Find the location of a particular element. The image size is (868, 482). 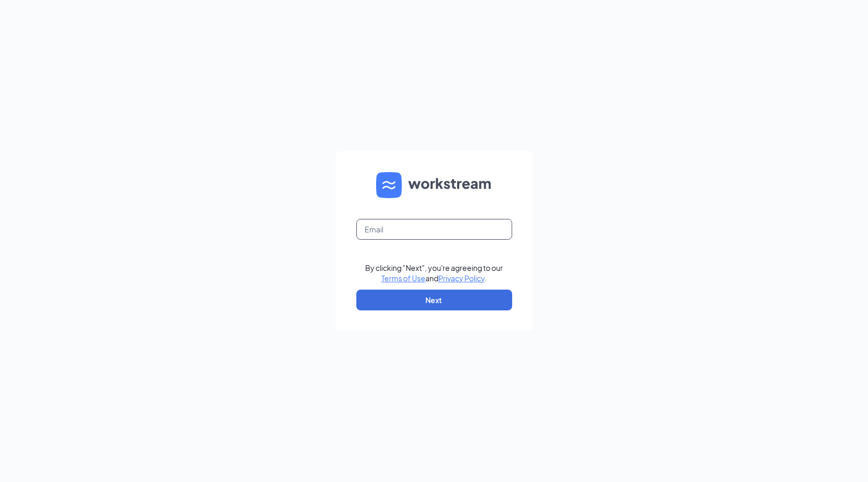

div: By clicking "Next", you're agreeing to our and . is located at coordinates (434, 273).